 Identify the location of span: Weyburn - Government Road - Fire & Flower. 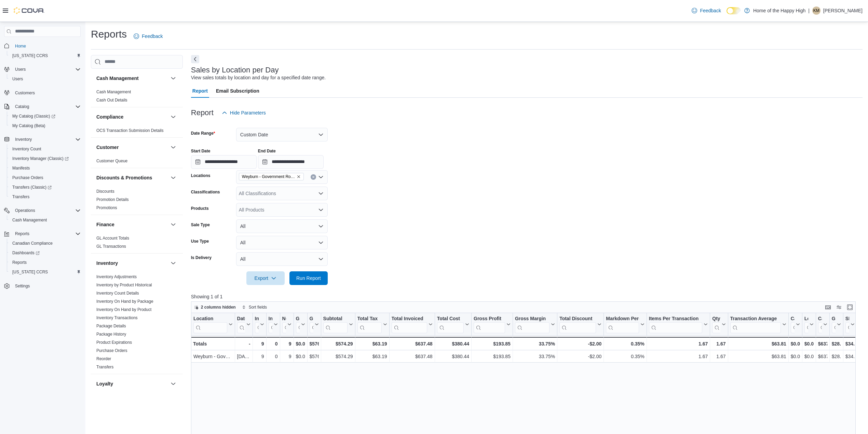
(269, 177).